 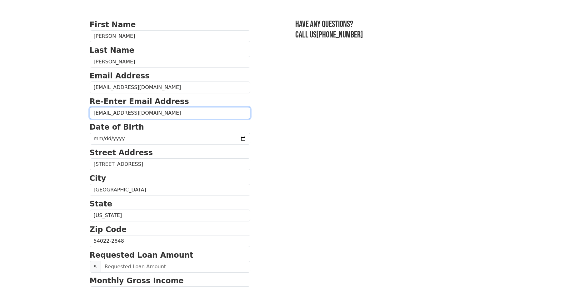 What do you see at coordinates (108, 230) in the screenshot?
I see `strong: Zip Code` at bounding box center [108, 230].